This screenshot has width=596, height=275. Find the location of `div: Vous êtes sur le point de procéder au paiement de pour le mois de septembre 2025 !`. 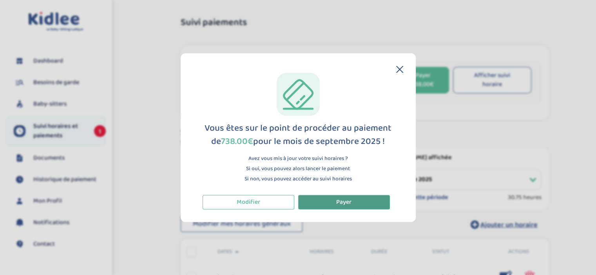

div: Vous êtes sur le point de procéder au paiement de pour le mois de septembre 2025 ! is located at coordinates (298, 135).